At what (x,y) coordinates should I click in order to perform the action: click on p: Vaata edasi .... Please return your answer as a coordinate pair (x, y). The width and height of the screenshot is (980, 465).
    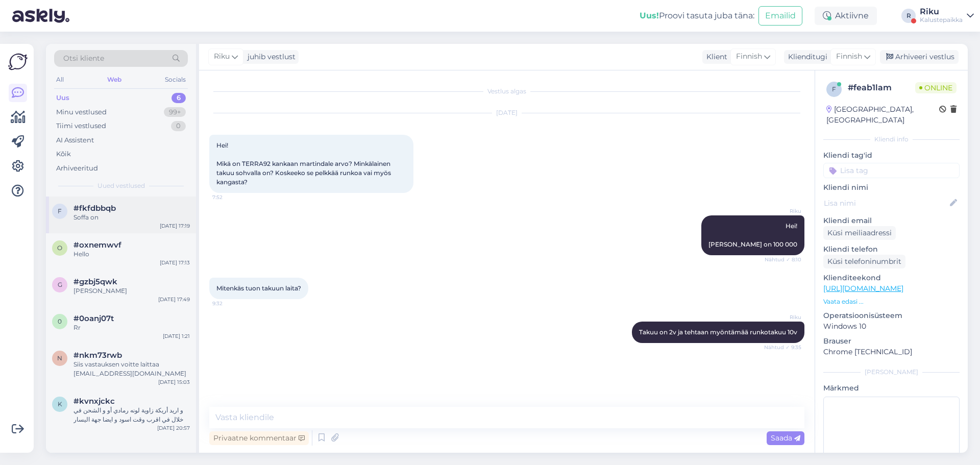
    Looking at the image, I should click on (891, 301).